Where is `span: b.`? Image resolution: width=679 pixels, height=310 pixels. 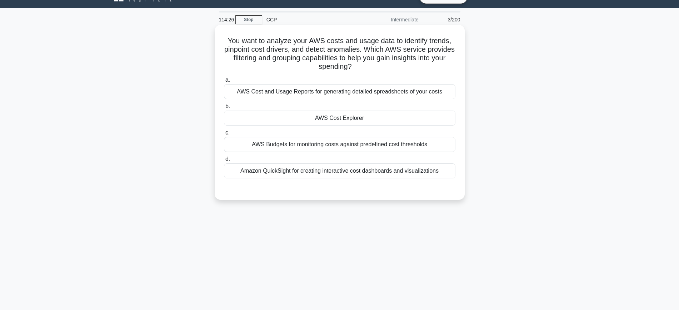 span: b. is located at coordinates (228, 106).